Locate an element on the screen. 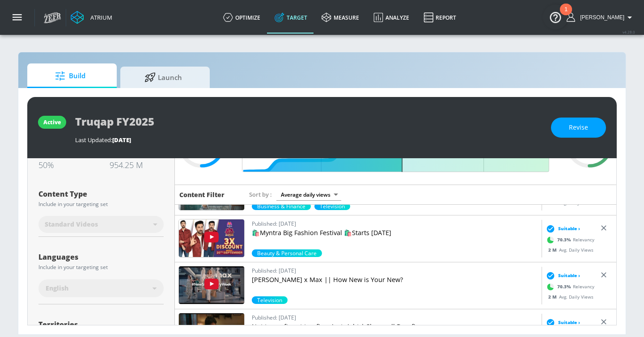 The width and height of the screenshot is (644, 337). div: Content Type is located at coordinates (101, 194).